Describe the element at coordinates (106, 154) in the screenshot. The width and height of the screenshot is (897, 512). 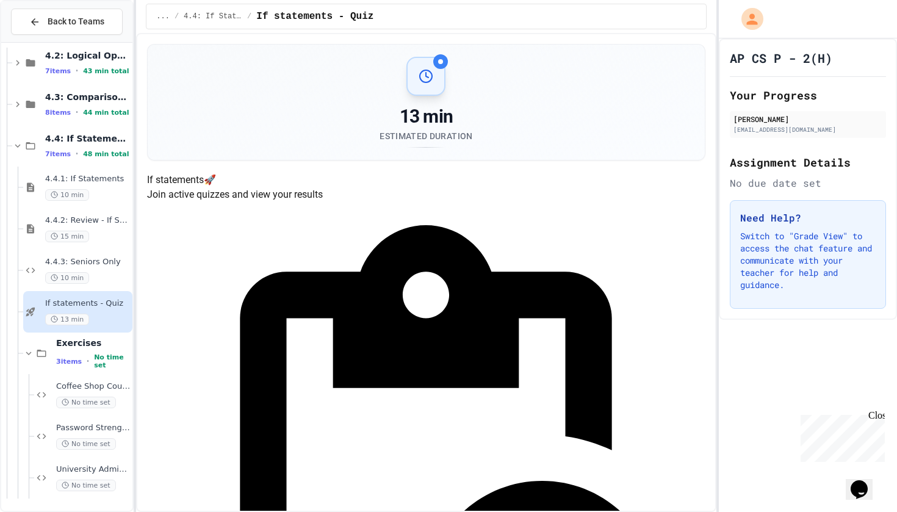
I see `span: 48 min total` at that location.